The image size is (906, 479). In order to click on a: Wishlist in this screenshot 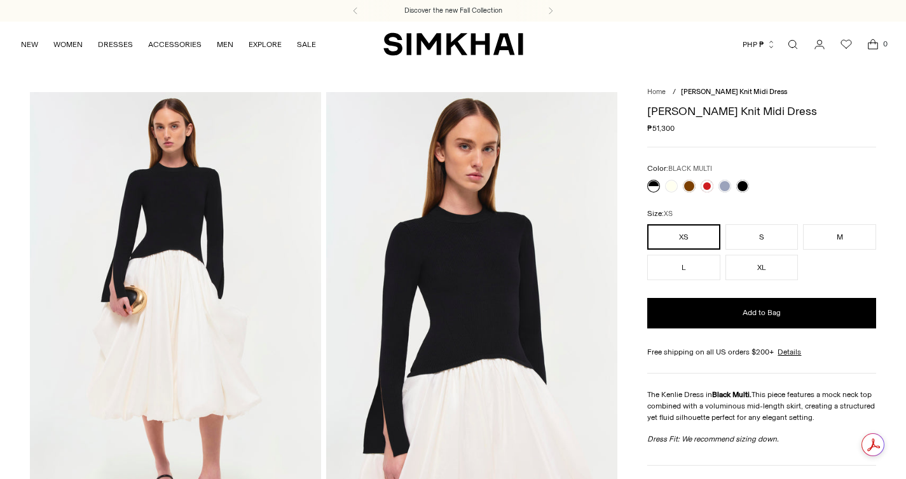, I will do `click(846, 44)`.